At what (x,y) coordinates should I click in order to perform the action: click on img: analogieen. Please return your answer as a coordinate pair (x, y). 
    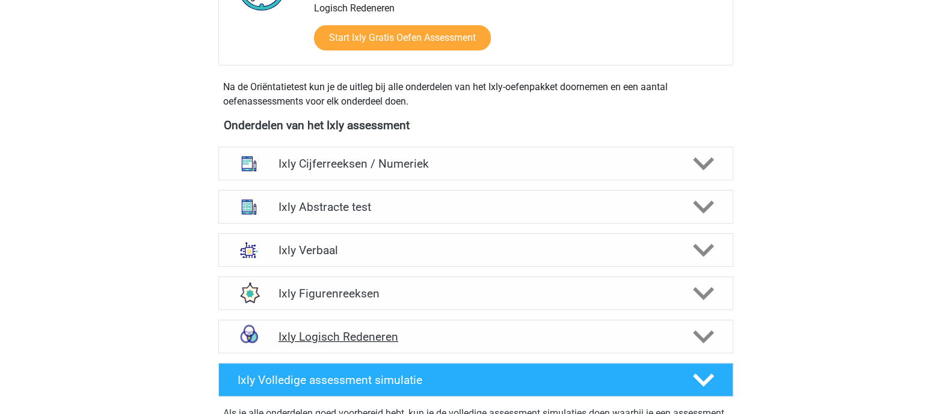
    Looking at the image, I should click on (249, 250).